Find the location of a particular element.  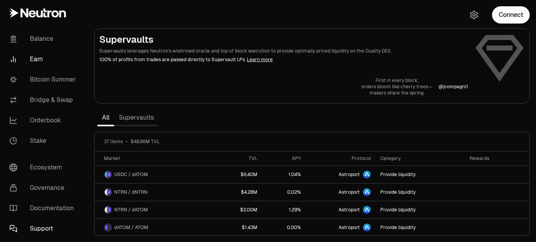

a: Orderbook is located at coordinates (44, 120).